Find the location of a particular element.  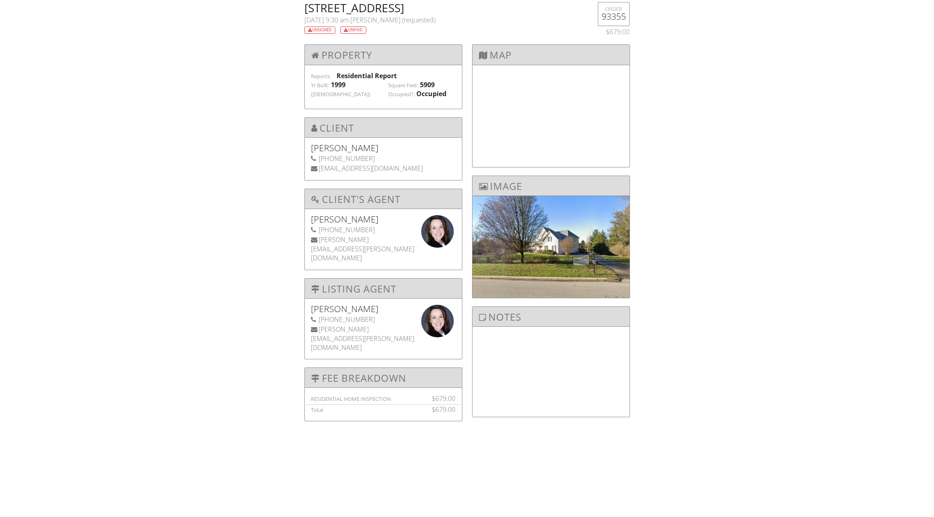

label: Total is located at coordinates (317, 410).